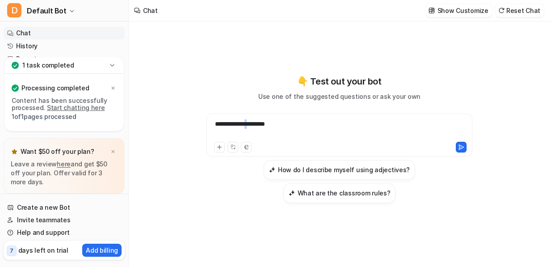  What do you see at coordinates (339, 81) in the screenshot?
I see `p: 👇 Test out your bot` at bounding box center [339, 81].